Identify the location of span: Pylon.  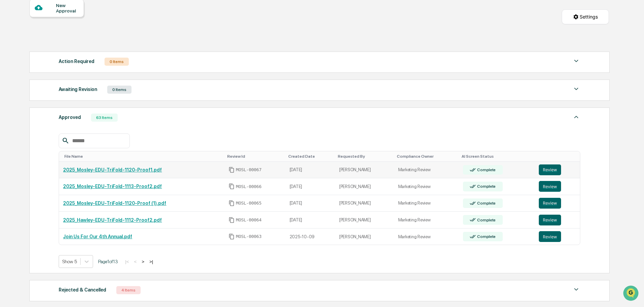
(74, 116).